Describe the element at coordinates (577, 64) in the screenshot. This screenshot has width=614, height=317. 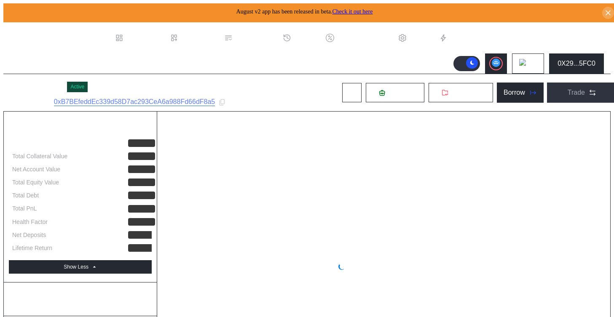
I see `div: 0X29...5FC0` at that location.